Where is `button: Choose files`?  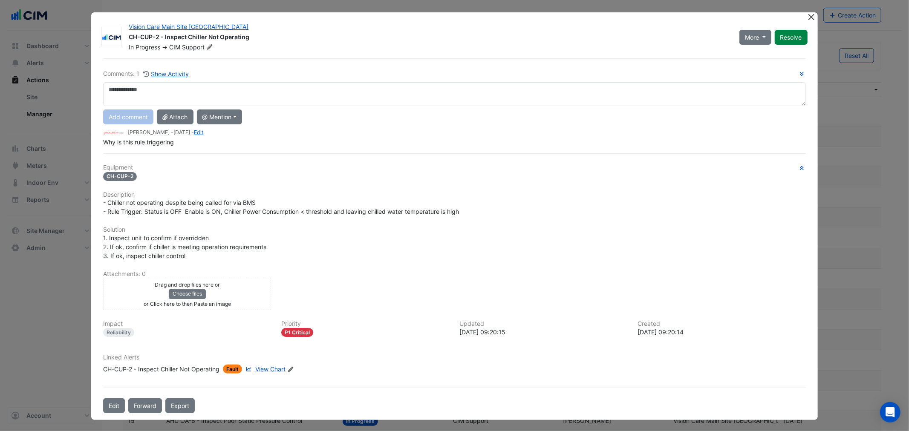 button: Choose files is located at coordinates (187, 294).